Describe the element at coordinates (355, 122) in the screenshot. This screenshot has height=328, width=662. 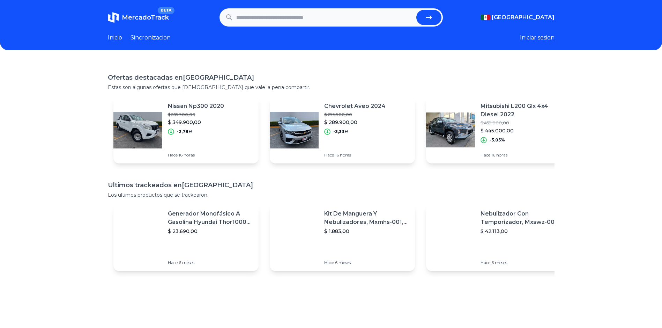
I see `p: $ 289.900,00` at that location.